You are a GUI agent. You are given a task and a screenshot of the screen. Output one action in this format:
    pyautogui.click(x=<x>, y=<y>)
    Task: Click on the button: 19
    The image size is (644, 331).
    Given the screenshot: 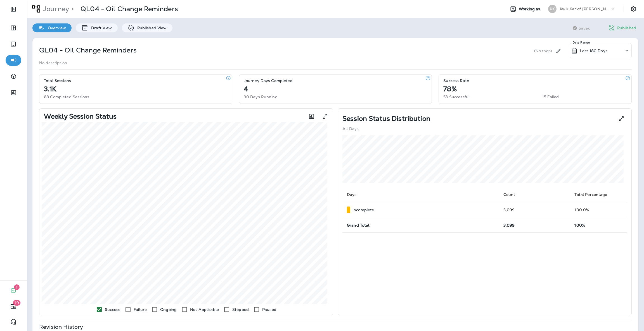 What is the action you would take?
    pyautogui.click(x=13, y=306)
    